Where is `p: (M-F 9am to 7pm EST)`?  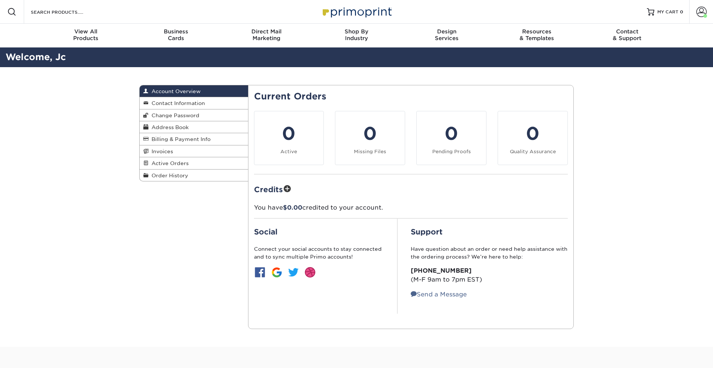
p: (M-F 9am to 7pm EST) is located at coordinates (489, 275).